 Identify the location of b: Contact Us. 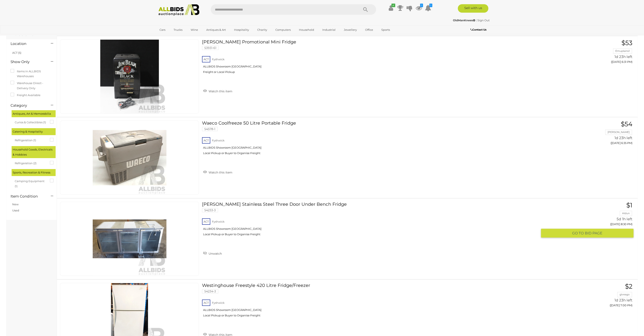
(478, 30).